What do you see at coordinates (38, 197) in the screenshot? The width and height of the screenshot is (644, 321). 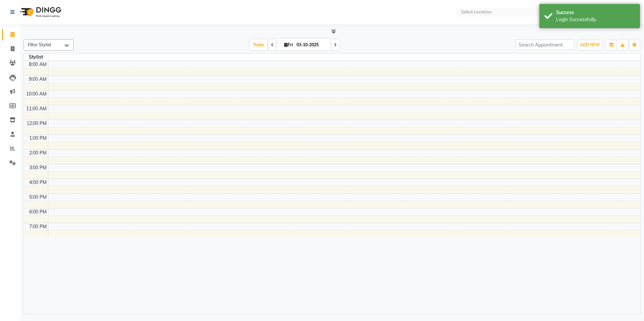 I see `div: 5:00 PM` at bounding box center [38, 197].